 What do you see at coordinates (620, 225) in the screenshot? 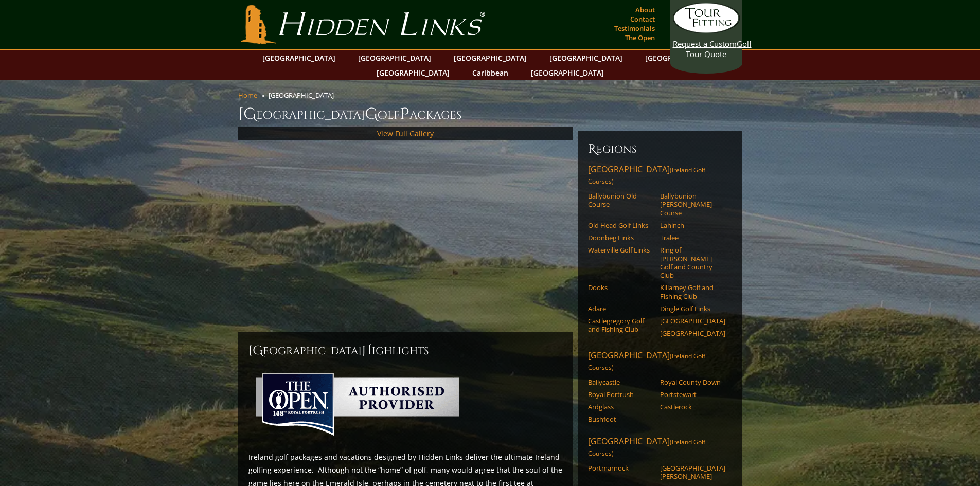
I see `a: Old Head Golf Links` at bounding box center [620, 225].